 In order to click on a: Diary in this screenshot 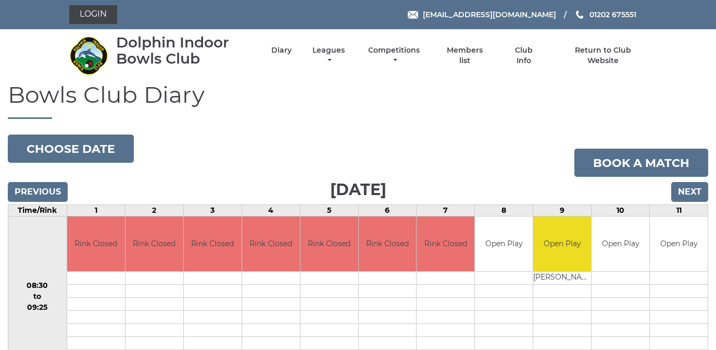, I will do `click(281, 50)`.